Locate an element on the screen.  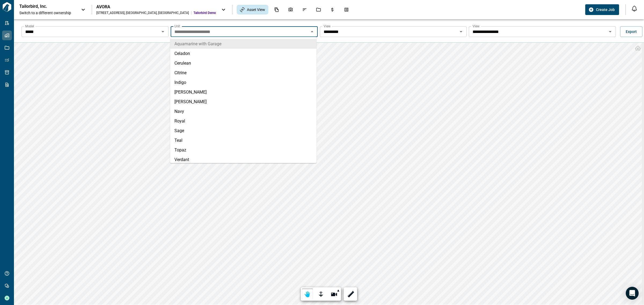
label: Model is located at coordinates (30, 26).